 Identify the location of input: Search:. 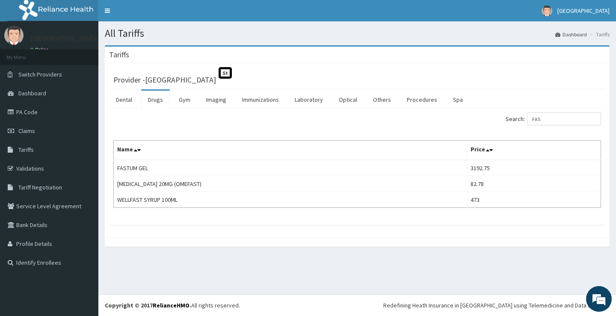
(564, 119).